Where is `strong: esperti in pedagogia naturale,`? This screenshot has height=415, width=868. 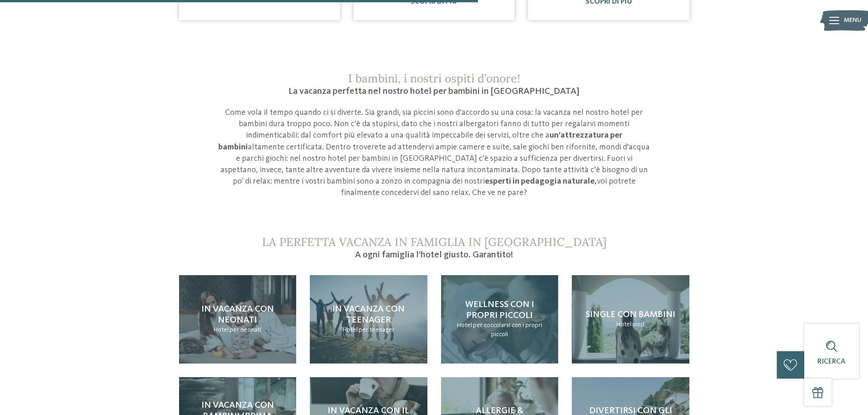 strong: esperti in pedagogia naturale, is located at coordinates (541, 181).